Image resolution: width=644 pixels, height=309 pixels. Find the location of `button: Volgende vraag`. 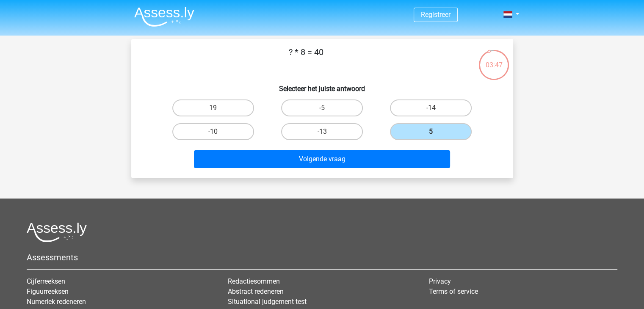

button: Volgende vraag is located at coordinates (322, 159).